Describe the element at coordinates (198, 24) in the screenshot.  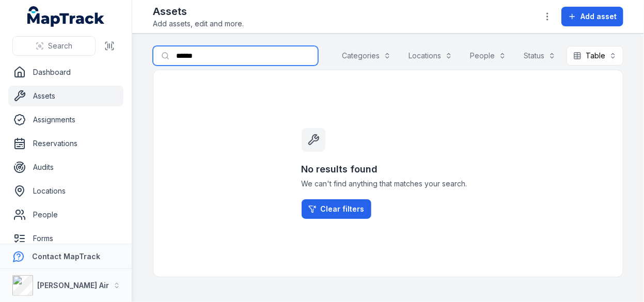
I see `span: Add assets, edit and more.` at that location.